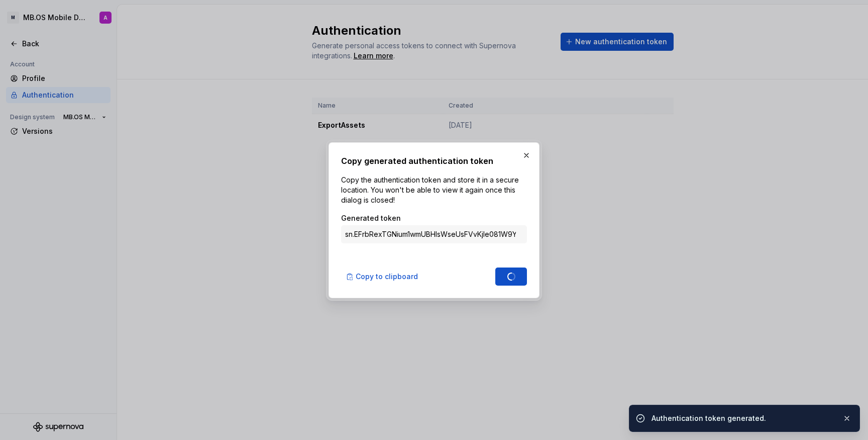 The width and height of the screenshot is (868, 440). What do you see at coordinates (370, 219) in the screenshot?
I see `label: Generated token` at bounding box center [370, 219].